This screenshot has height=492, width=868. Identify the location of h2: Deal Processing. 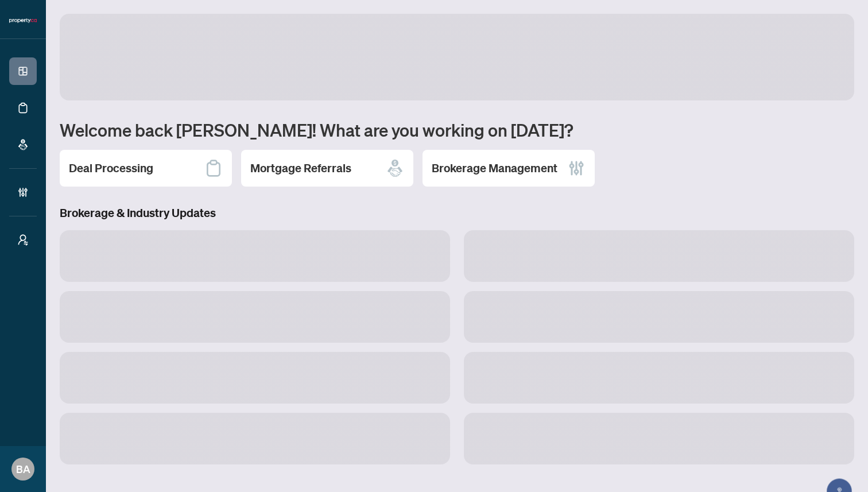
(111, 168).